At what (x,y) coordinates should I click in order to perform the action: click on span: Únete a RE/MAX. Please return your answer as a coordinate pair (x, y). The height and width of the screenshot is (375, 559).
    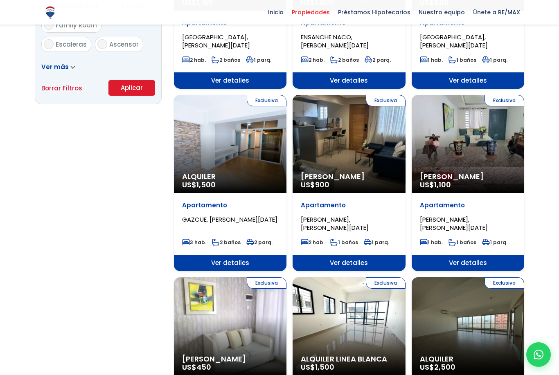
    Looking at the image, I should click on (496, 12).